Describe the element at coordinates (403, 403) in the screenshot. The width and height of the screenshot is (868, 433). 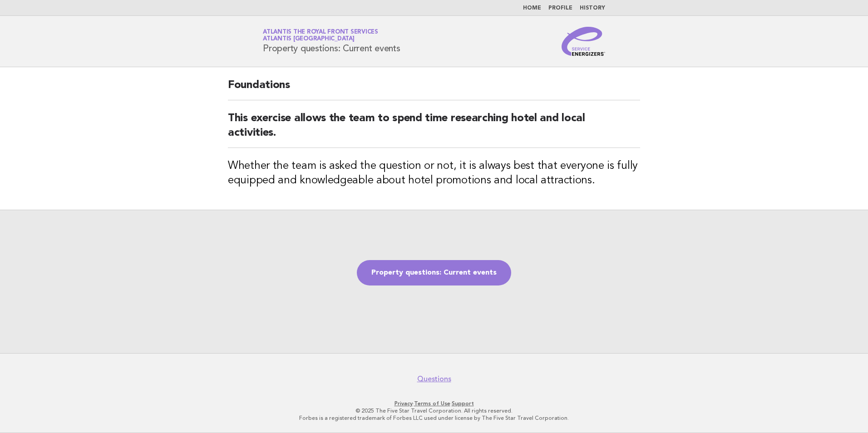
I see `a: Privacy` at that location.